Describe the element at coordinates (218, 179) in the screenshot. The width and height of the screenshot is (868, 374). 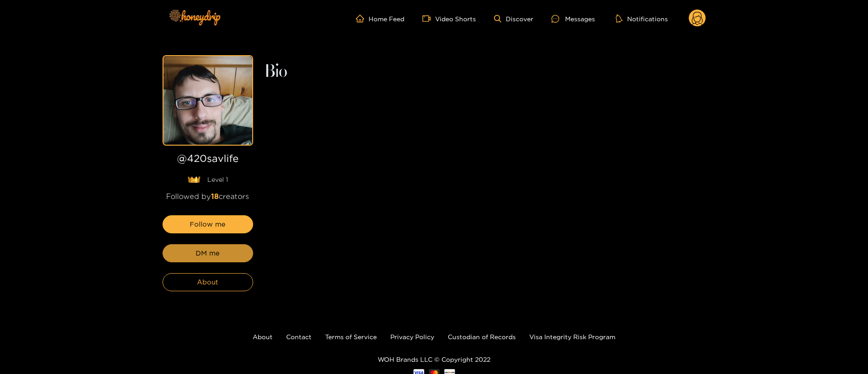
I see `span: Level 1` at that location.